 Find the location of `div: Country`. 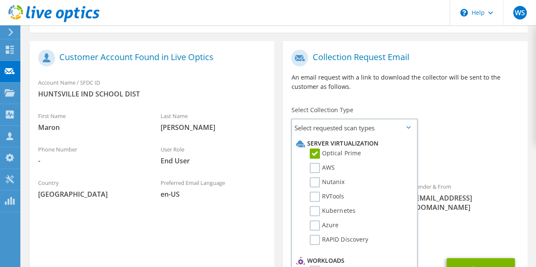

div: Country is located at coordinates (91, 189).